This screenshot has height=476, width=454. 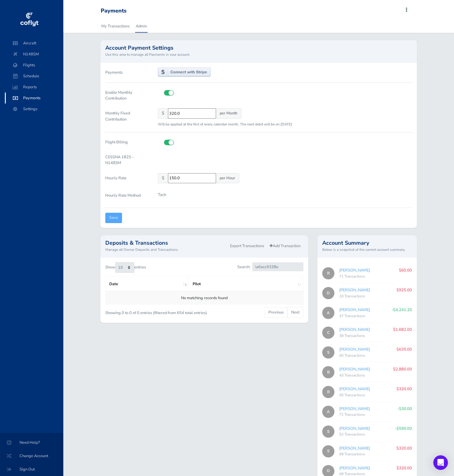 What do you see at coordinates (34, 65) in the screenshot?
I see `span: Flights` at bounding box center [34, 65].